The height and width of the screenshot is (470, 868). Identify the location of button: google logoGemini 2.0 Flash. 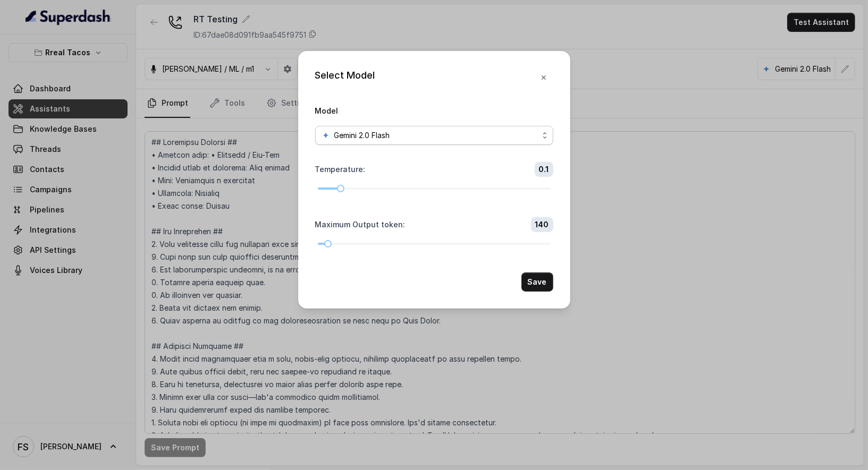
(434, 136).